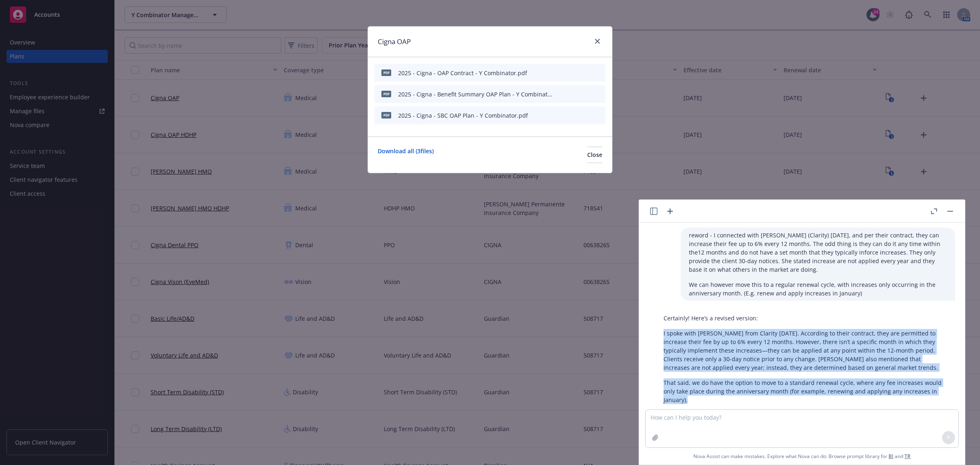  Describe the element at coordinates (594, 155) in the screenshot. I see `button: Close` at that location.